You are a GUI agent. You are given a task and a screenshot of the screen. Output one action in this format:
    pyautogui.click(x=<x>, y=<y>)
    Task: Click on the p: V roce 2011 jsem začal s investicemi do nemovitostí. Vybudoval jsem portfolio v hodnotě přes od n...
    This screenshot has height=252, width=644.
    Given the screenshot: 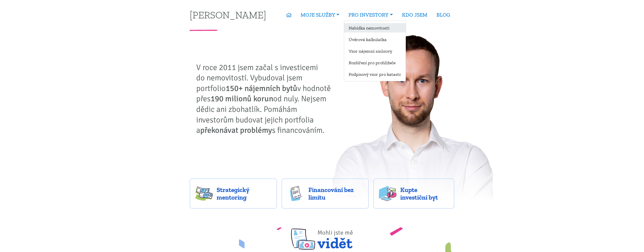 What is the action you would take?
    pyautogui.click(x=265, y=99)
    